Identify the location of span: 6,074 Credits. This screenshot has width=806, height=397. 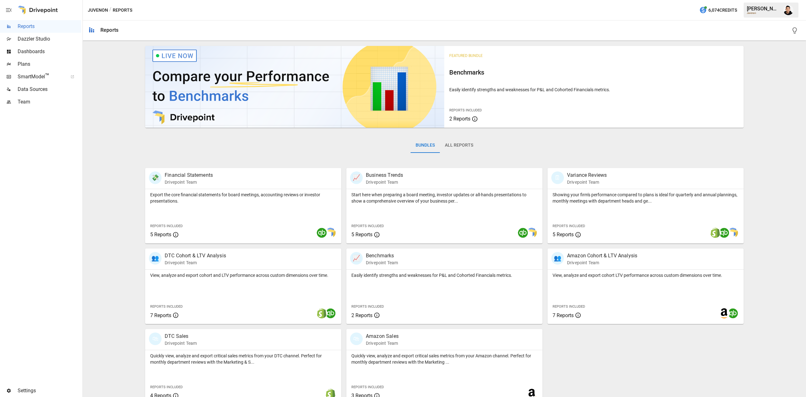
(723, 10).